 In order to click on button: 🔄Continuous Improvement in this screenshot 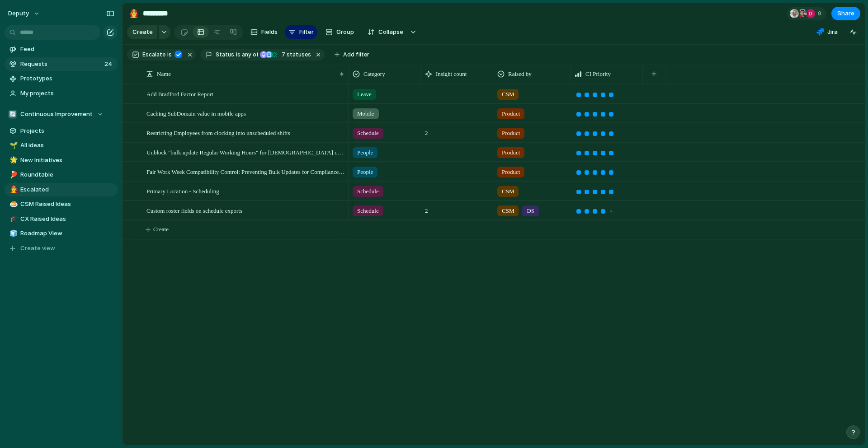, I will do `click(61, 114)`.